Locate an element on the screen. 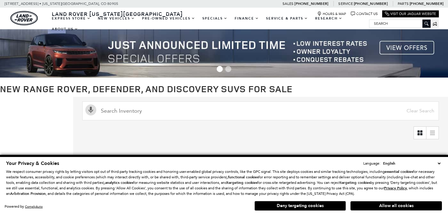 The width and height of the screenshot is (448, 215). a: EXPRESS STORE is located at coordinates (71, 18).